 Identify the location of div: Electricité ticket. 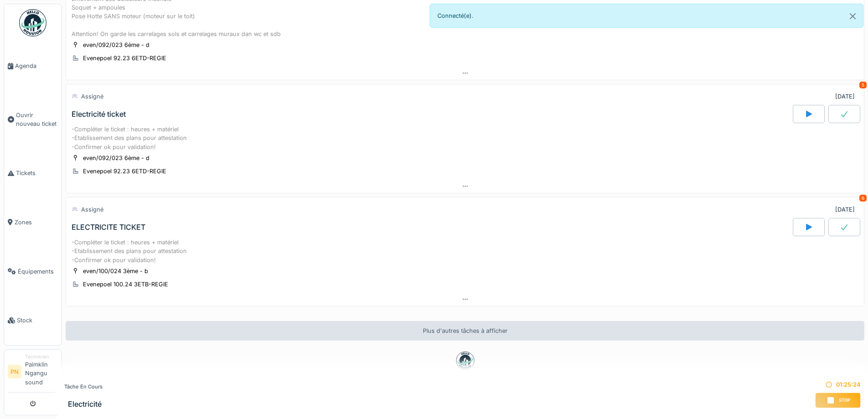
(99, 114).